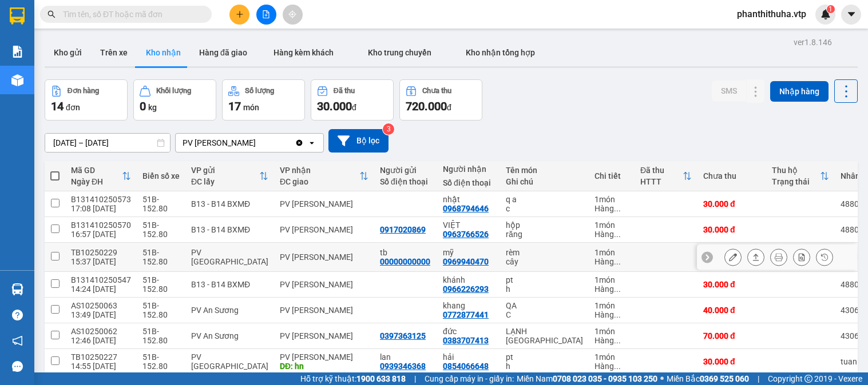 This screenshot has width=868, height=385. I want to click on div: DĐ: hn, so click(324, 366).